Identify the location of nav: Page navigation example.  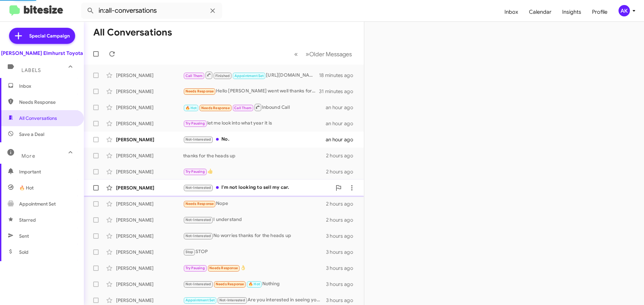
(323, 54).